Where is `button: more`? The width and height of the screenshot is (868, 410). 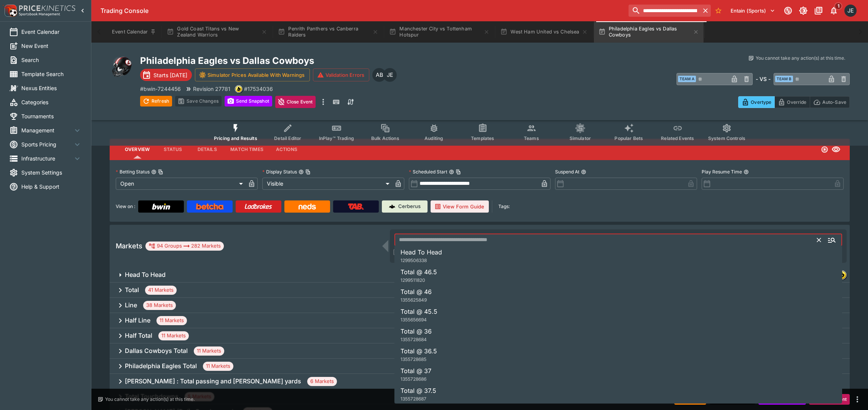 button: more is located at coordinates (858, 400).